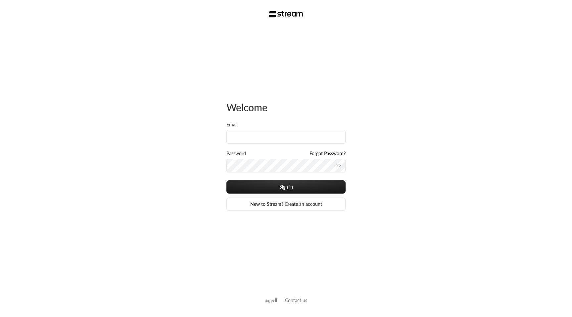 The height and width of the screenshot is (317, 572). I want to click on button: Contact us, so click(296, 300).